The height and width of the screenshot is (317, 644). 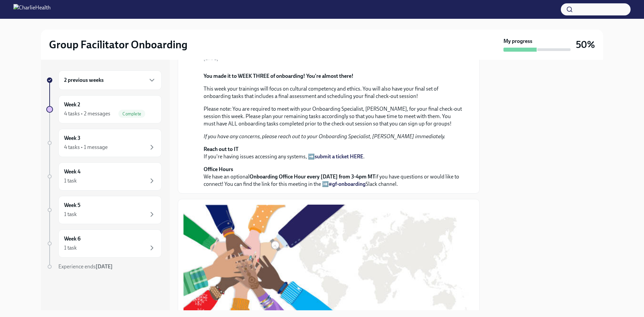 I want to click on h6: Week 2, so click(x=72, y=104).